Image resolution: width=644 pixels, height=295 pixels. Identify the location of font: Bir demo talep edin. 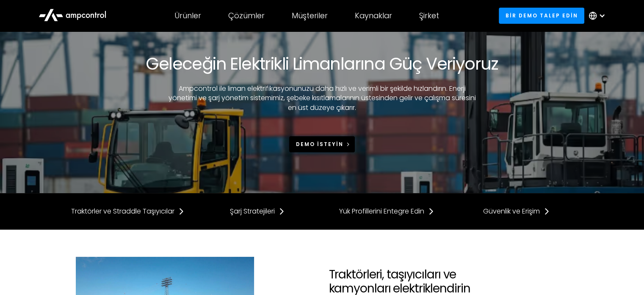
(542, 15).